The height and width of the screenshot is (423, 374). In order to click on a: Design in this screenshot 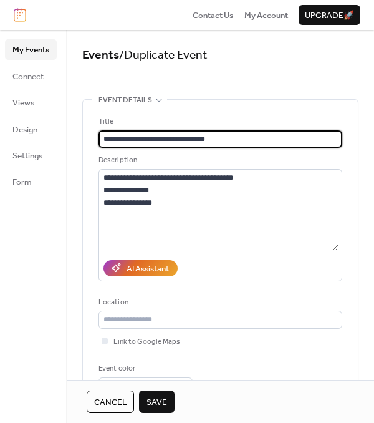, I will do `click(31, 129)`.